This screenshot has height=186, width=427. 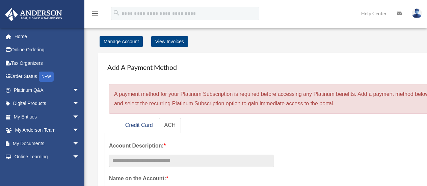 What do you see at coordinates (191, 178) in the screenshot?
I see `label: Name on the Account:` at bounding box center [191, 178].